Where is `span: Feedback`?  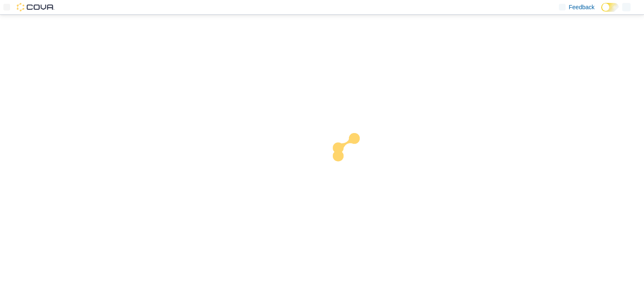
span: Feedback is located at coordinates (582, 7).